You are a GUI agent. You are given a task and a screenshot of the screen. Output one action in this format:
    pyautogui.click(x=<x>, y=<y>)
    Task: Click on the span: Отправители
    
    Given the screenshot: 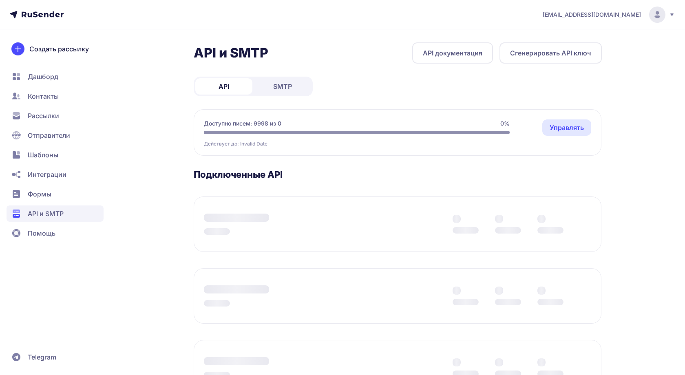 What is the action you would take?
    pyautogui.click(x=49, y=135)
    